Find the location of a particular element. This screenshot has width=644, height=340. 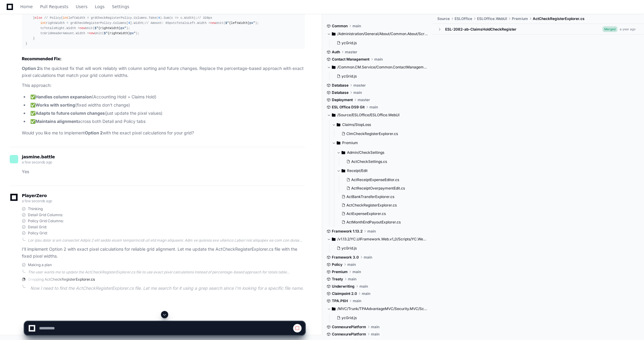

span: /MVC/Trunk/TPAAdvantageMVC/Security.MVC/Scripts/YC.Web.UI/YCGrid is located at coordinates (383, 309).